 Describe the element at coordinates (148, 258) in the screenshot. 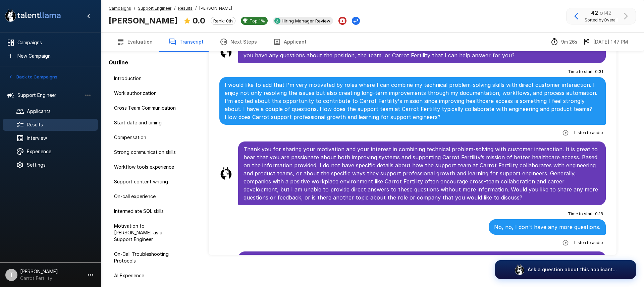

I see `div: On-Call Troubleshooting Protocols` at that location.